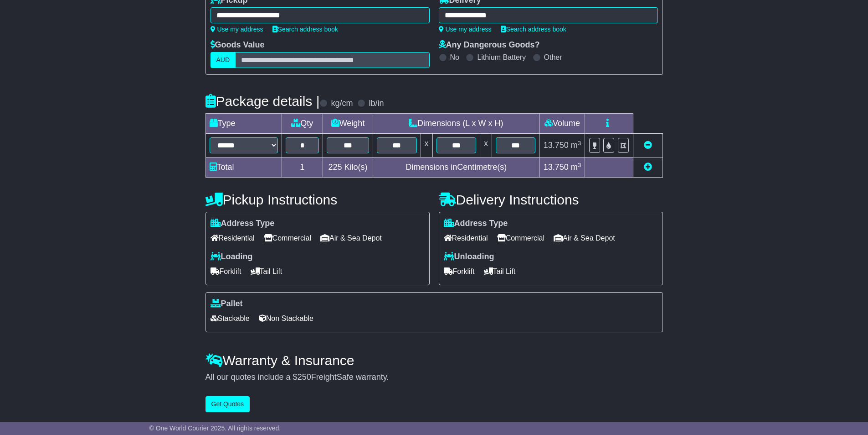 The height and width of the screenshot is (435, 868). I want to click on td: Weight, so click(348, 124).